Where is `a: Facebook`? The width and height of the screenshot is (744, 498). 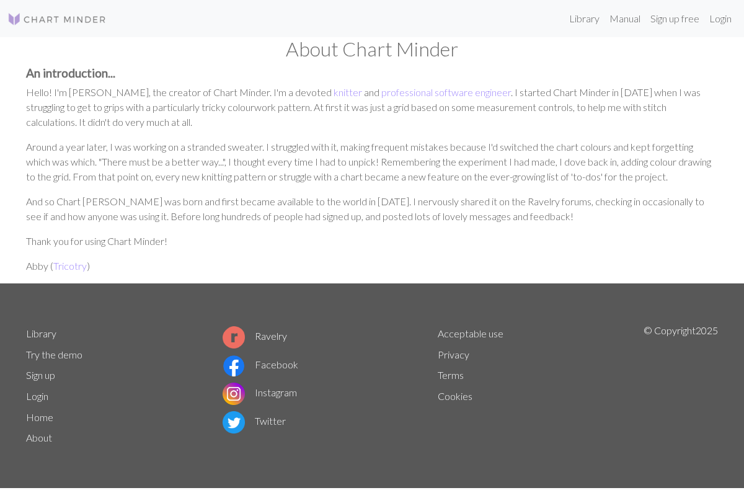 a: Facebook is located at coordinates (260, 364).